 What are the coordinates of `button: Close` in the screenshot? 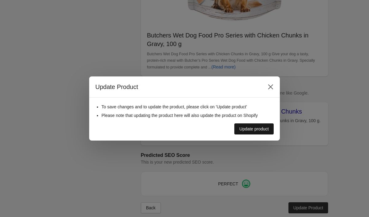 It's located at (270, 87).